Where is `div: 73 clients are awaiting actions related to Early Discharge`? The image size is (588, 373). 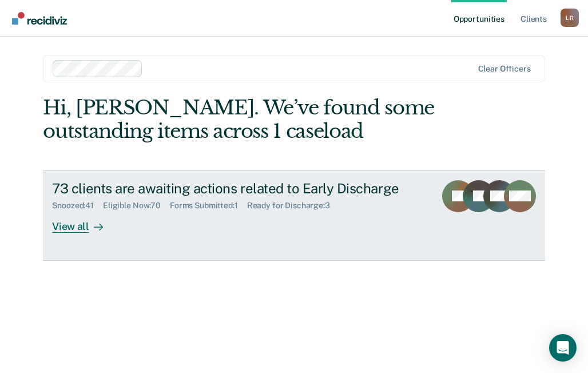
div: 73 clients are awaiting actions related to Early Discharge is located at coordinates (239, 188).